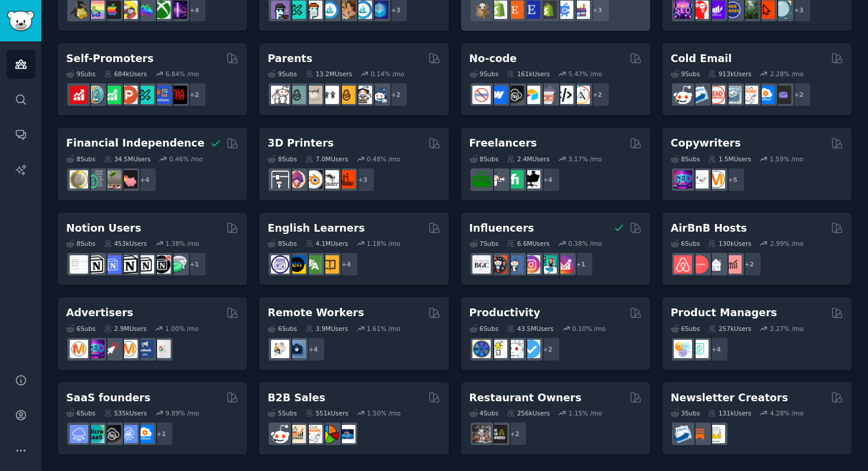 The height and width of the screenshot is (471, 868). Describe the element at coordinates (329, 74) in the screenshot. I see `div: 13.2M Users` at that location.